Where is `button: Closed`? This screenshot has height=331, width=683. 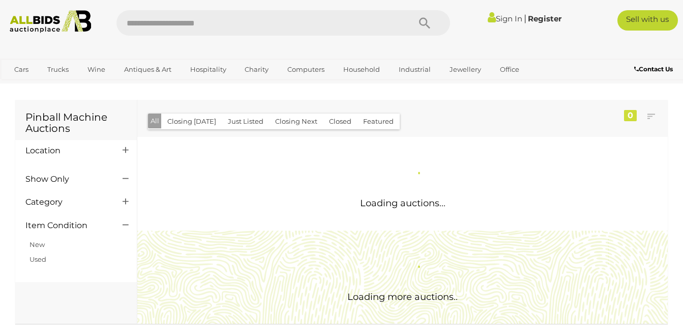
button: Closed is located at coordinates (340, 121).